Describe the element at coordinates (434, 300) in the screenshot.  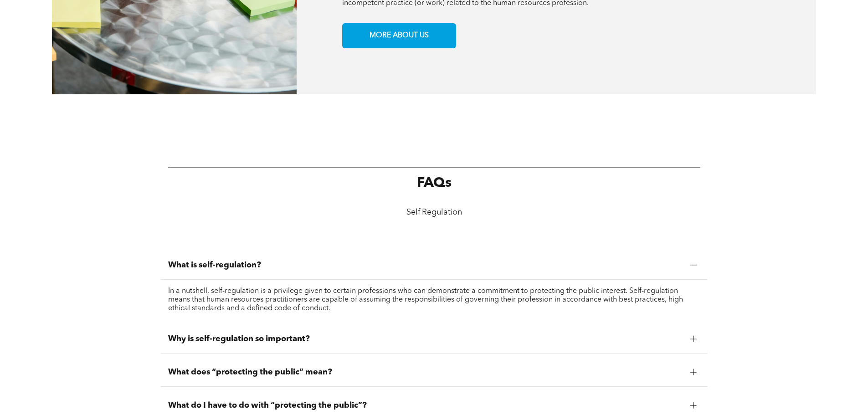
I see `p: In a nutshell, self-regulation is a privilege given to certain professions who can demonstrate a ...` at that location.